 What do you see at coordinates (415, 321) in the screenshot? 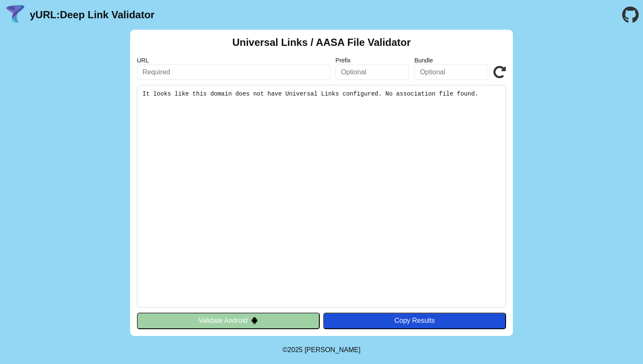
I see `button: Copy Results` at bounding box center [415, 321].